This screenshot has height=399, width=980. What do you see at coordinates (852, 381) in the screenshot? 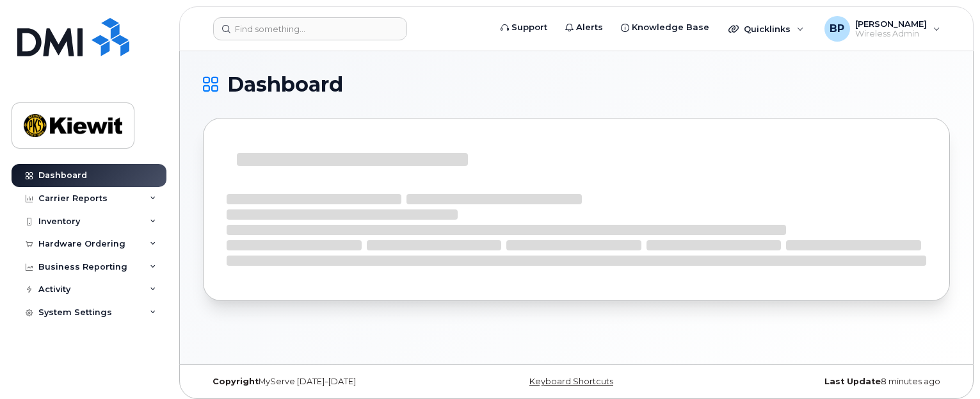
I see `strong: Last Update` at bounding box center [852, 381].